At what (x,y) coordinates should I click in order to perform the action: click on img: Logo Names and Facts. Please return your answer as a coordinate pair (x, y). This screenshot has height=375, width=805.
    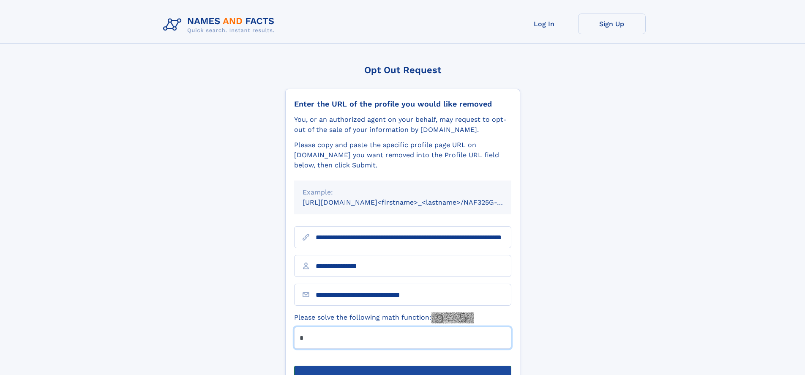
    Looking at the image, I should click on (221, 25).